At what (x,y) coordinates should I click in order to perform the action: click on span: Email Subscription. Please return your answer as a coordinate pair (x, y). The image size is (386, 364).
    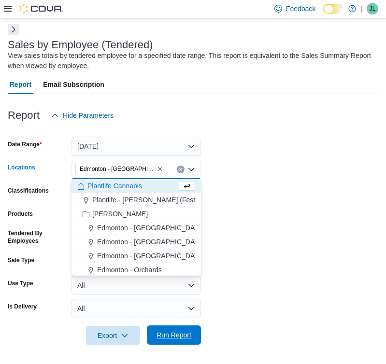
    Looking at the image, I should click on (73, 85).